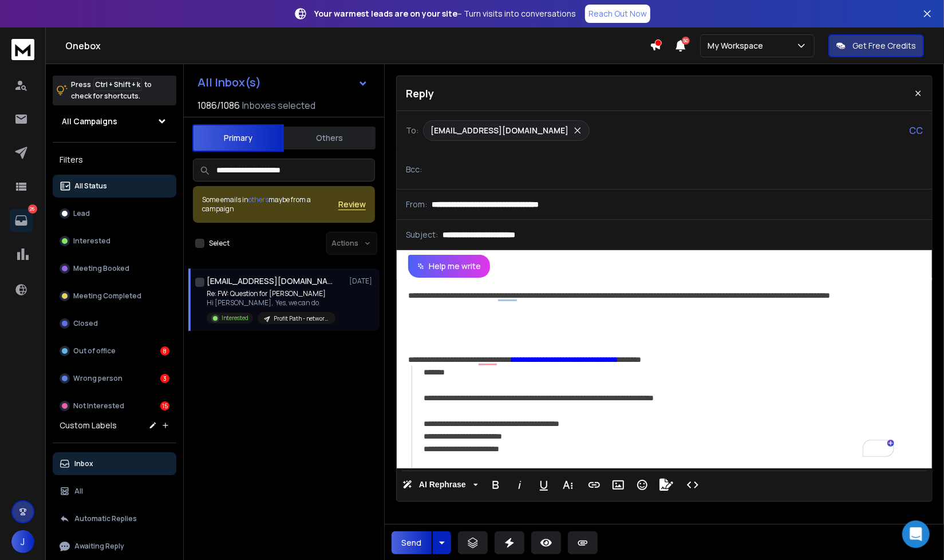  I want to click on h1: Onebox, so click(357, 46).